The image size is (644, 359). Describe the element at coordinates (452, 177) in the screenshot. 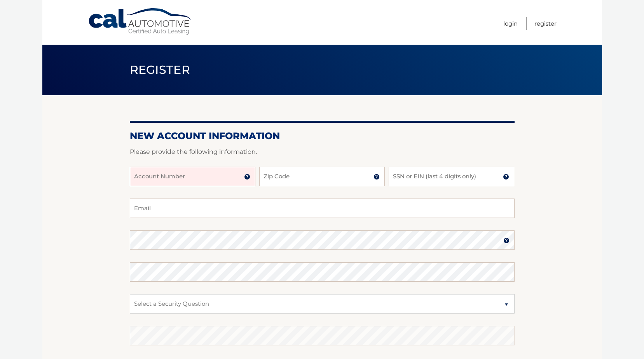

I see `input: SSN or EIN (last 4 digits only)` at that location.